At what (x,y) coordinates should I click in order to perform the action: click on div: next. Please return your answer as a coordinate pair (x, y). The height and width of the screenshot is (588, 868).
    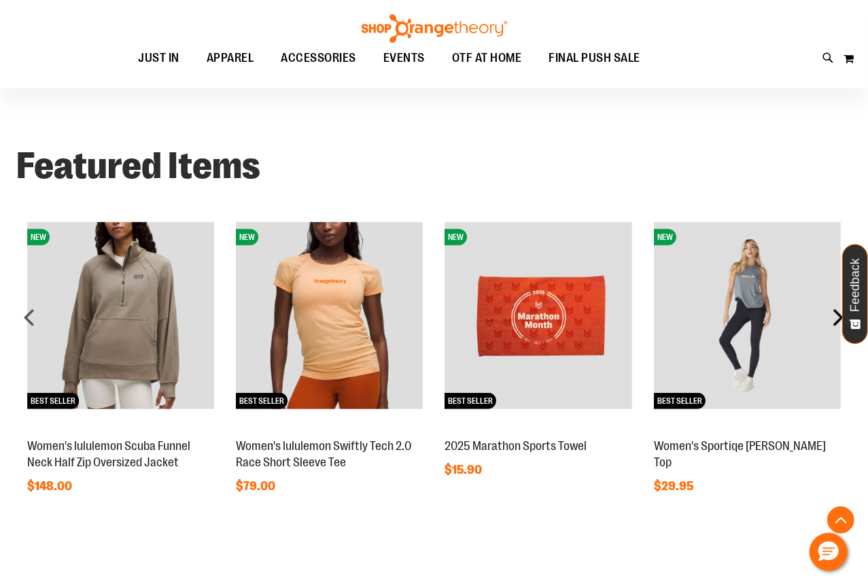
    Looking at the image, I should click on (839, 317).